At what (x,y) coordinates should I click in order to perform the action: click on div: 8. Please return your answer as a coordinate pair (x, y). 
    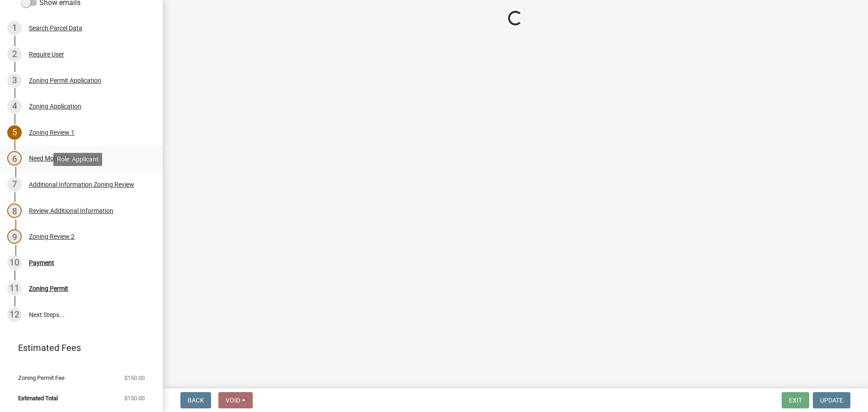
    Looking at the image, I should click on (15, 211).